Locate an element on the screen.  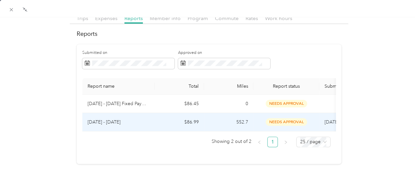
span: Showing 2 out of 2 is located at coordinates (231, 142).